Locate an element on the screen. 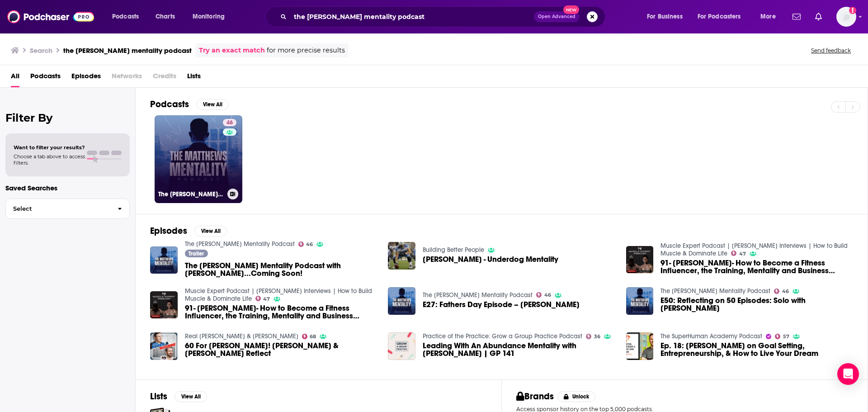 The width and height of the screenshot is (868, 412). a: Podcasts is located at coordinates (45, 78).